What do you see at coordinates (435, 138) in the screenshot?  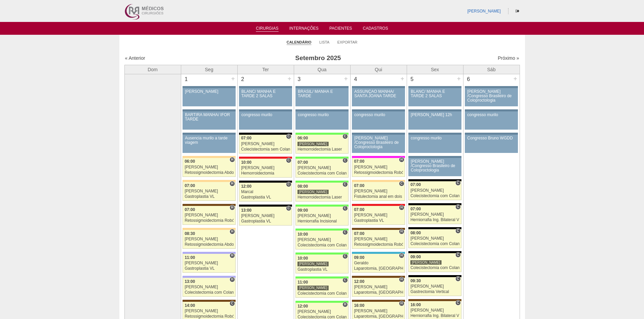 I see `div: congresso murilo` at bounding box center [435, 138].